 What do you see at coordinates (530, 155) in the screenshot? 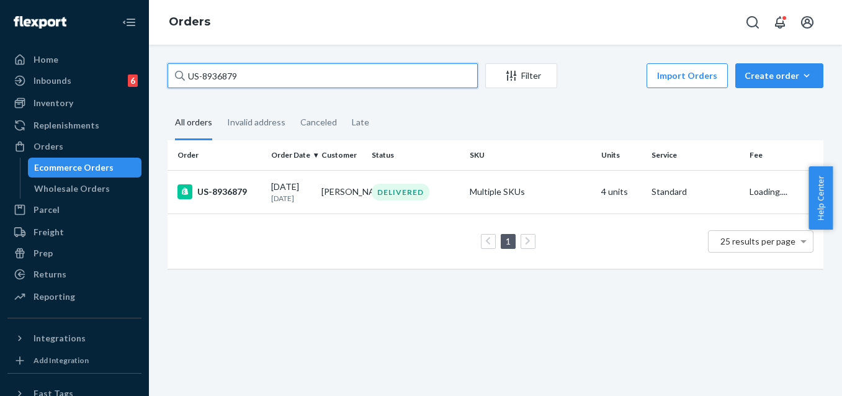
I see `th: SKU` at bounding box center [530, 155].